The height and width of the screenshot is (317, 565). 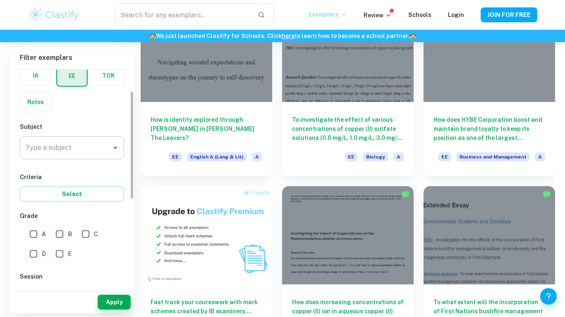 What do you see at coordinates (72, 177) in the screenshot?
I see `h6: Criteria` at bounding box center [72, 177].